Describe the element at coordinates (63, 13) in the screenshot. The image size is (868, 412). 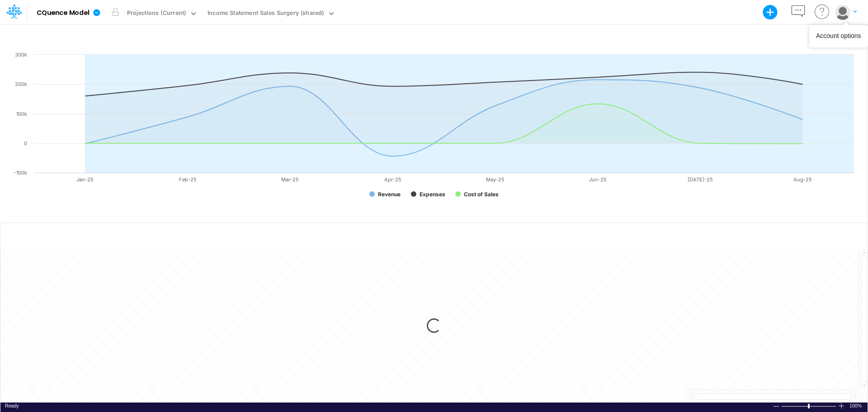
I see `b: CQuence Model` at that location.